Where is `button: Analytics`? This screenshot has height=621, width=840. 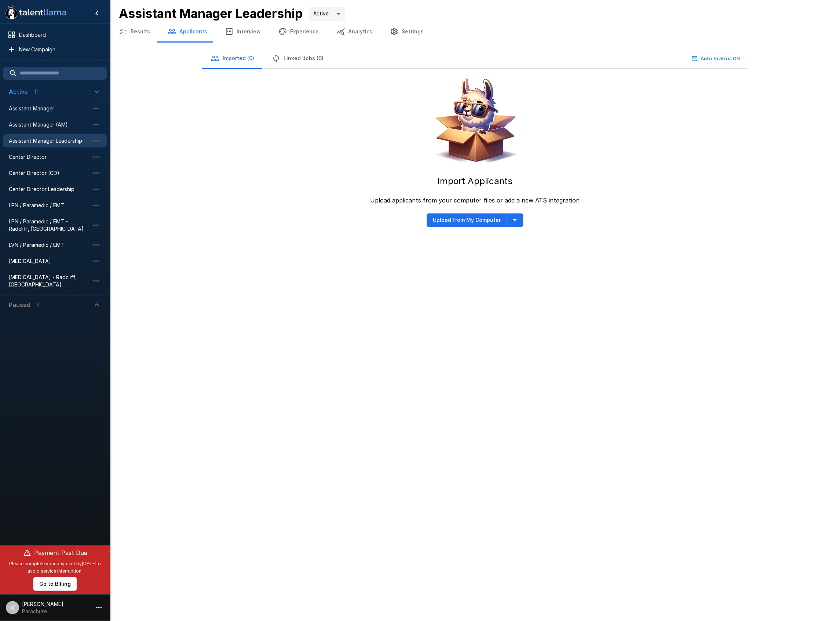 button: Analytics is located at coordinates (354, 32).